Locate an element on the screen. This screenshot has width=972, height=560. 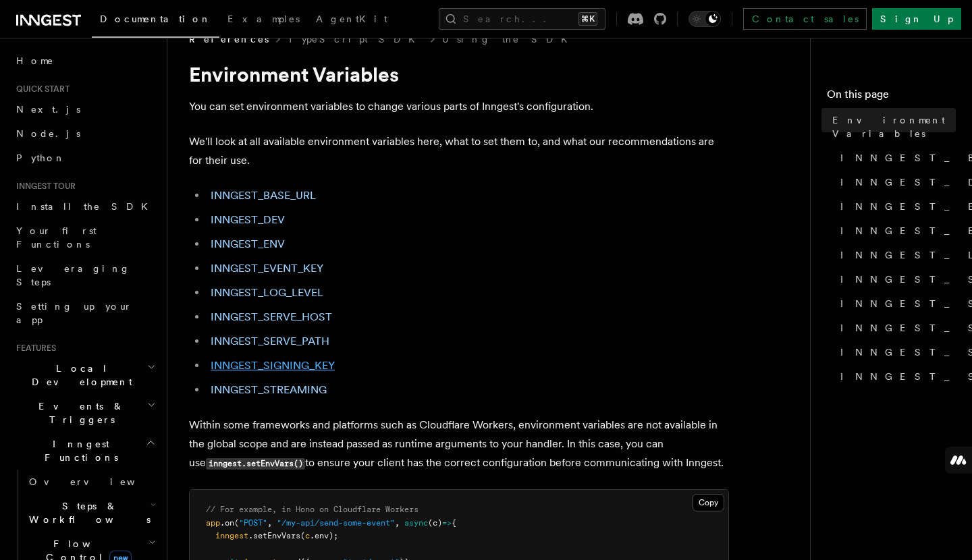
a: Leveraging Steps is located at coordinates (85, 275).